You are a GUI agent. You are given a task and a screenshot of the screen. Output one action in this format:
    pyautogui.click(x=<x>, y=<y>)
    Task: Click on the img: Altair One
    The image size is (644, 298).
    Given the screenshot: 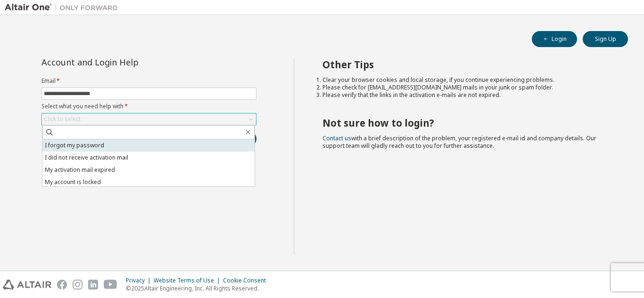 What is the action you would take?
    pyautogui.click(x=64, y=7)
    